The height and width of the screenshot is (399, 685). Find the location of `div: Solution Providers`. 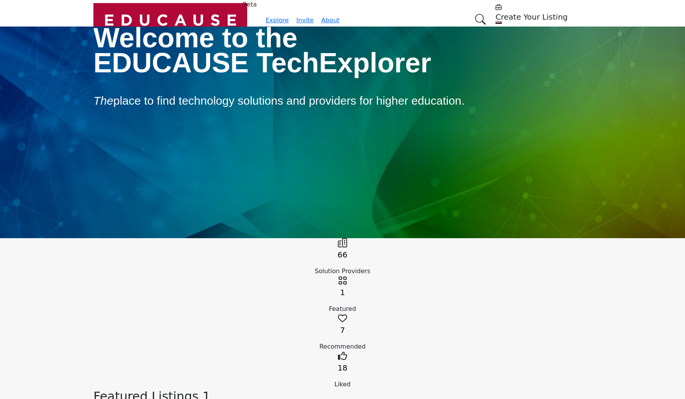

div: Solution Providers is located at coordinates (342, 271).